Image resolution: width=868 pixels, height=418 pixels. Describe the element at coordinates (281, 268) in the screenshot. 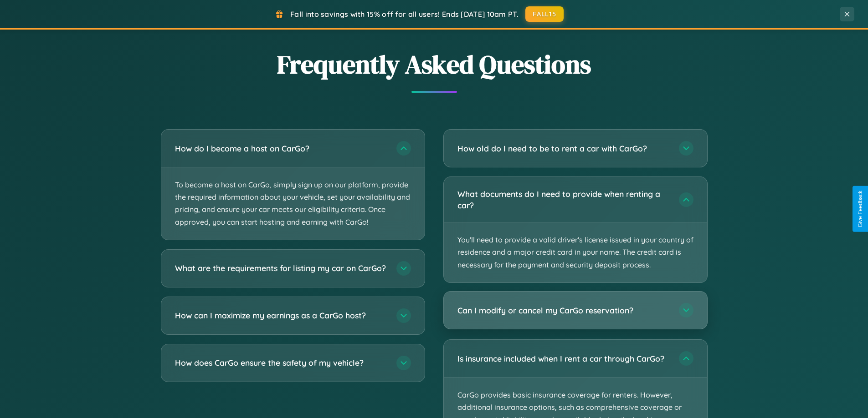

I see `h3: What are the requirements for listing my car on CarGo?` at that location.